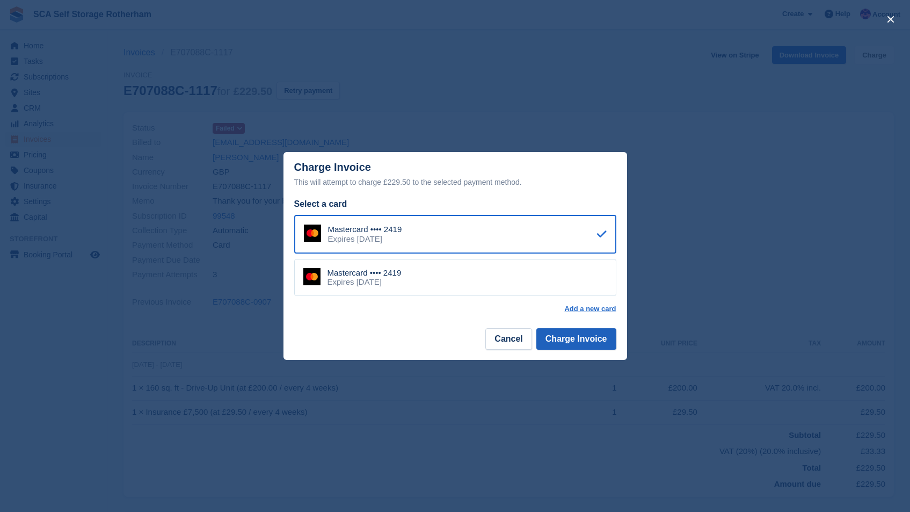 This screenshot has height=512, width=910. What do you see at coordinates (456, 175) in the screenshot?
I see `div: Charge Invoice` at bounding box center [456, 175].